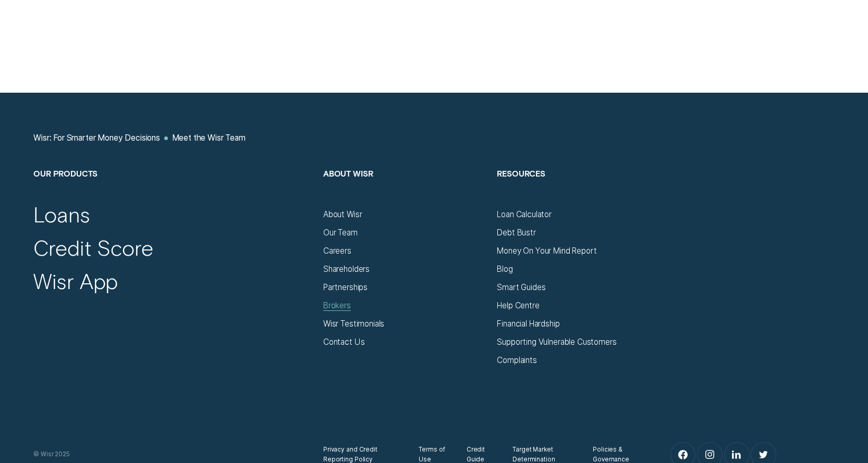  What do you see at coordinates (345, 287) in the screenshot?
I see `a: Partnerships` at bounding box center [345, 287].